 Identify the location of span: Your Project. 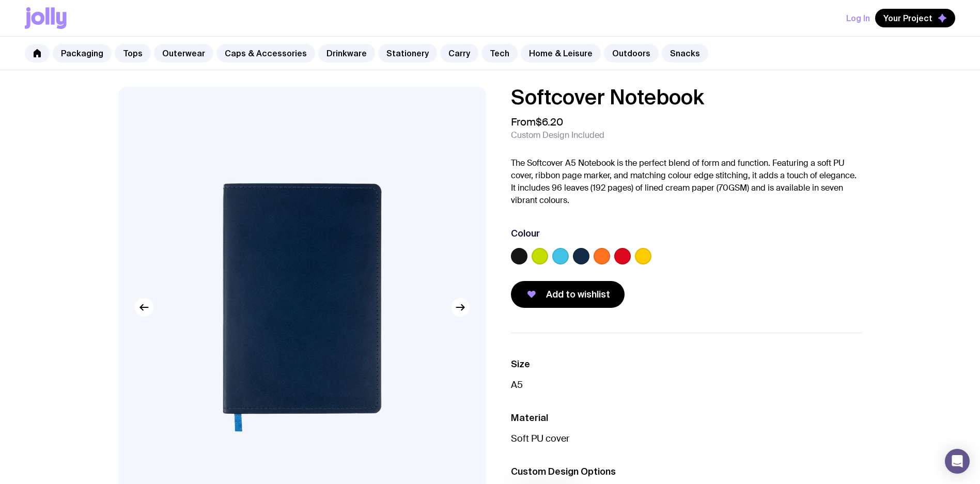
(908, 18).